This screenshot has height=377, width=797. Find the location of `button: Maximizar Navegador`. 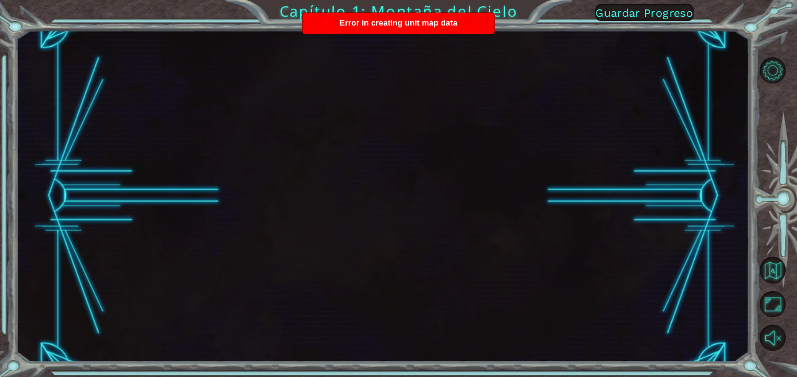

button: Maximizar Navegador is located at coordinates (773, 304).